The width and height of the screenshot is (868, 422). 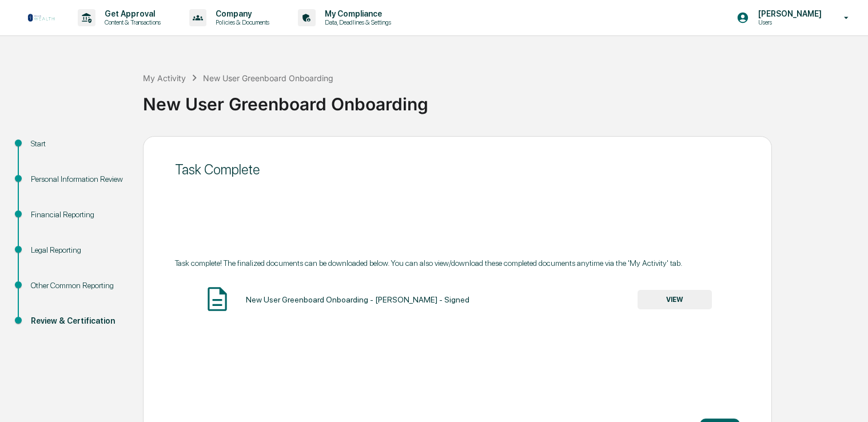 I want to click on div: Task complete! The finalized documents can be downloaded below. You can also view/download these ..., so click(x=457, y=263).